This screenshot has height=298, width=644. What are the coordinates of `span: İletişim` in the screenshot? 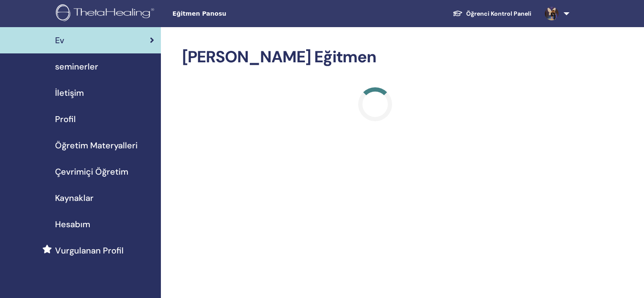 It's located at (69, 93).